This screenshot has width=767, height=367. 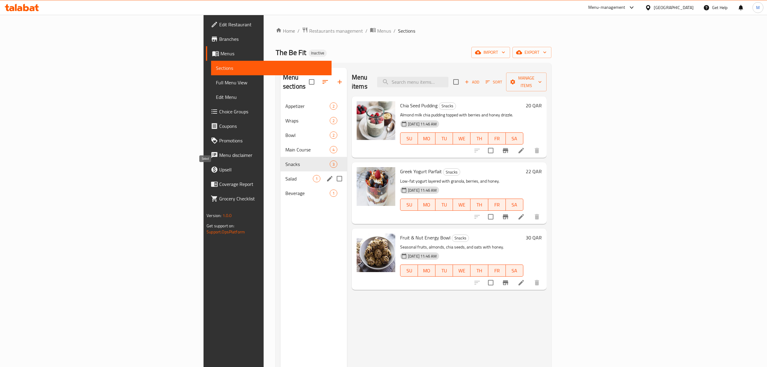 I want to click on span: Select section, so click(x=456, y=82).